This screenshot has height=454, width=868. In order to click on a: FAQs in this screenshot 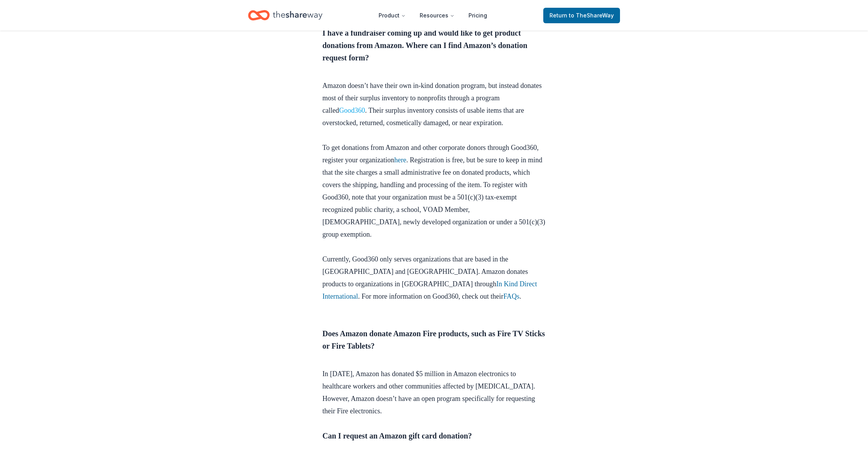, I will do `click(512, 296)`.